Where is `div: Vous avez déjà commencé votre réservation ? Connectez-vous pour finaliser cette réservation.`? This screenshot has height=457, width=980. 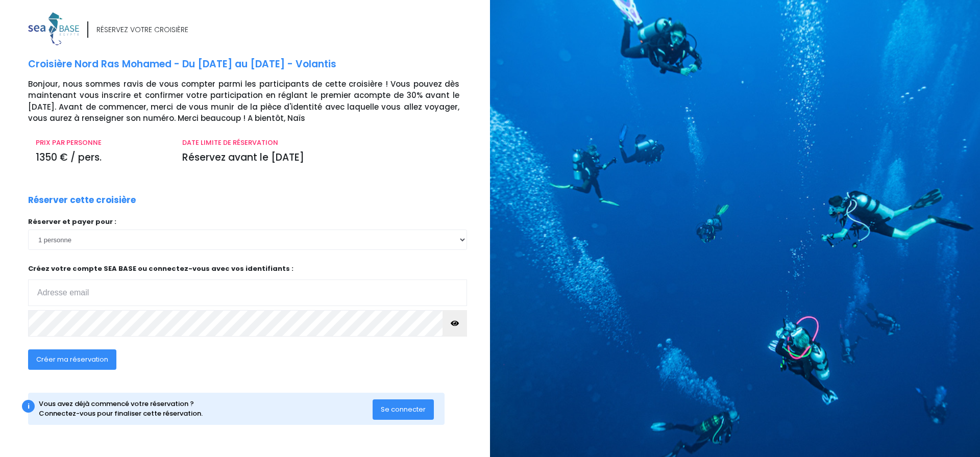 div: Vous avez déjà commencé votre réservation ? Connectez-vous pour finaliser cette réservation. is located at coordinates (206, 409).